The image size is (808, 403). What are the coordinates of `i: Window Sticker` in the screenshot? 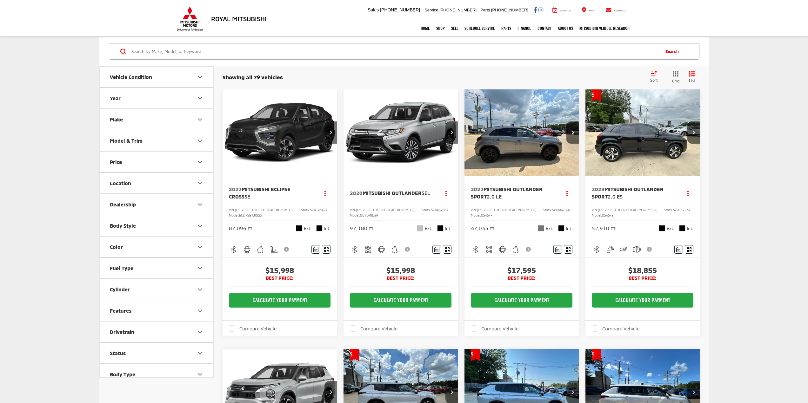 It's located at (568, 249).